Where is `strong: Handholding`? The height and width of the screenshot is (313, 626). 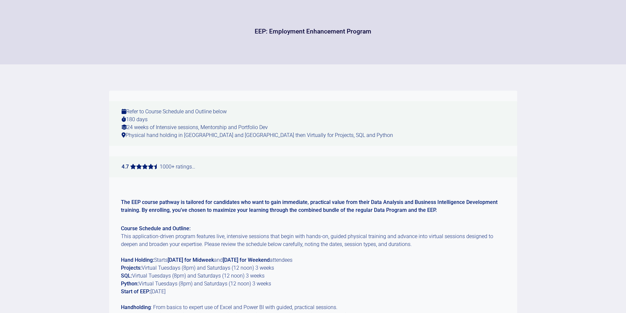 strong: Handholding is located at coordinates (136, 307).